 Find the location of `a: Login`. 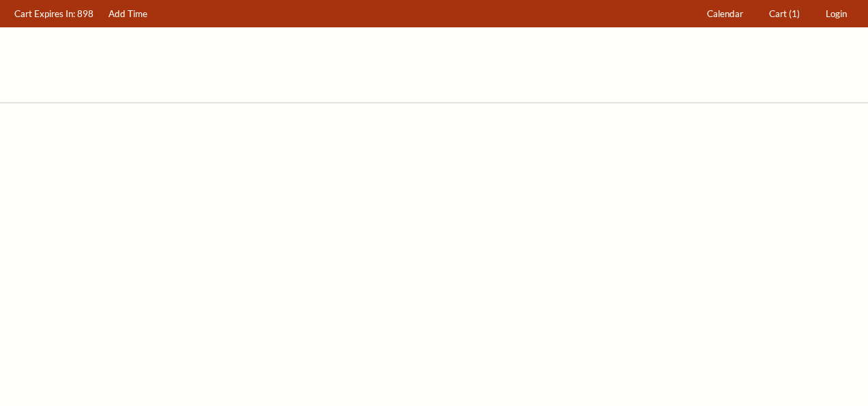

a: Login is located at coordinates (837, 14).